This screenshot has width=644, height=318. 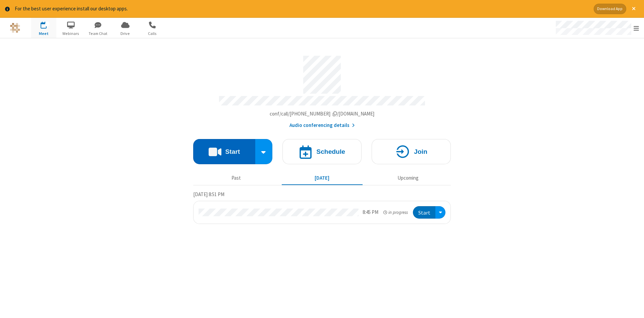 I want to click on button: Upcoming, so click(x=407, y=178).